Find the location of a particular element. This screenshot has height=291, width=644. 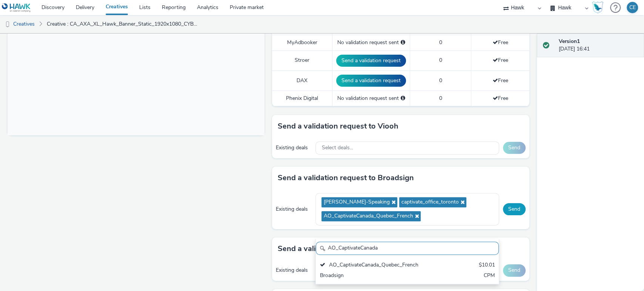

h3: Send a validation request to Broadsign is located at coordinates (345, 178).